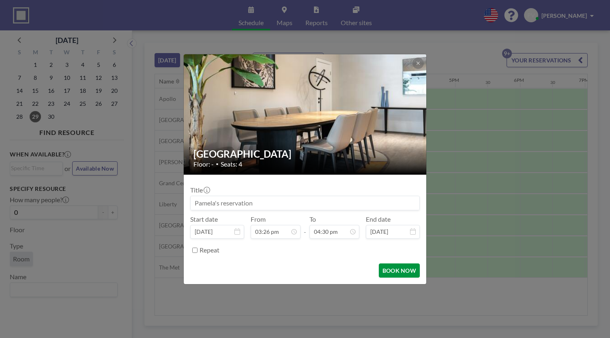  Describe the element at coordinates (313, 219) in the screenshot. I see `label: To` at that location.